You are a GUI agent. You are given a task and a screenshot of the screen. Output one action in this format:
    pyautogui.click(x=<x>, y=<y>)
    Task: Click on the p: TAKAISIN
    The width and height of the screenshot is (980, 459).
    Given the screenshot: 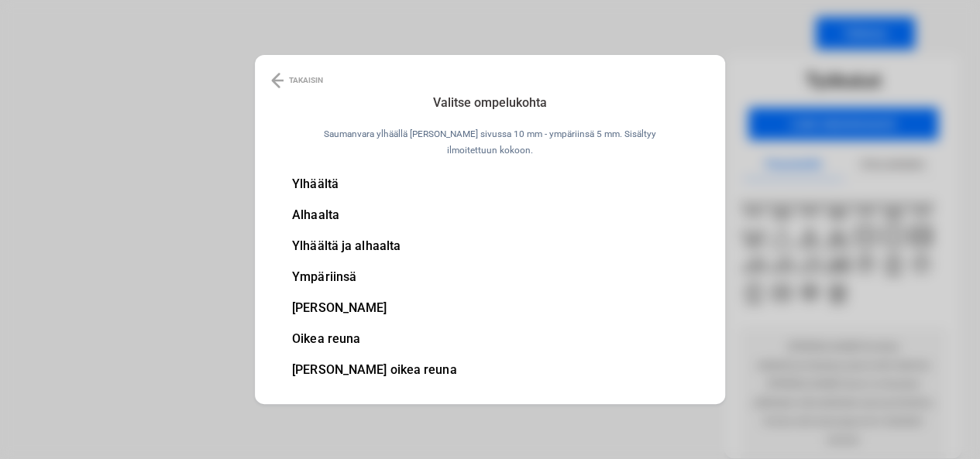 What is the action you would take?
    pyautogui.click(x=306, y=81)
    